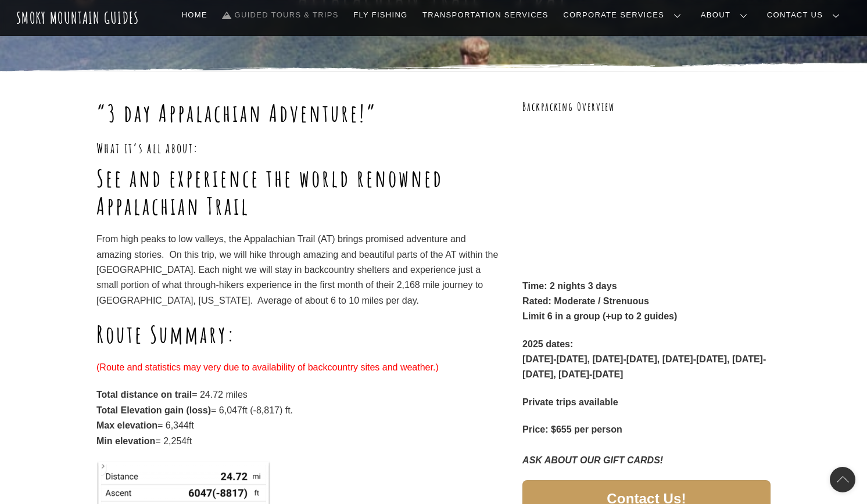 The height and width of the screenshot is (504, 867). Describe the element at coordinates (125, 441) in the screenshot. I see `strong: Min elevation` at that location.